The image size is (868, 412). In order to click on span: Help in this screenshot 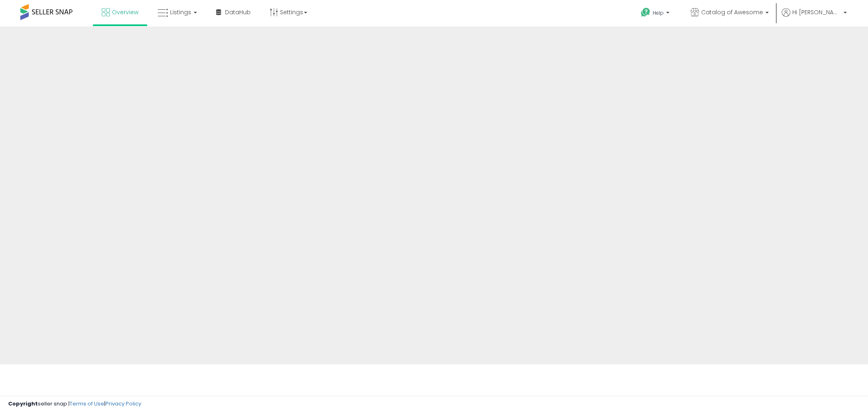, I will do `click(658, 13)`.